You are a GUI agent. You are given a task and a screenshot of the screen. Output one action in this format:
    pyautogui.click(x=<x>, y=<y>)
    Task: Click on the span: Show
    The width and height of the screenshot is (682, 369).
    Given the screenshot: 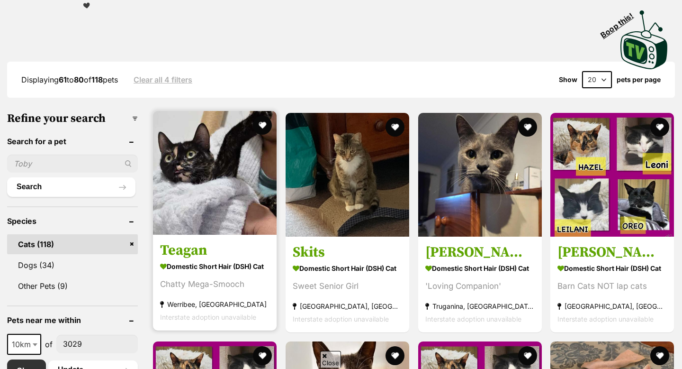 What is the action you would take?
    pyautogui.click(x=568, y=80)
    